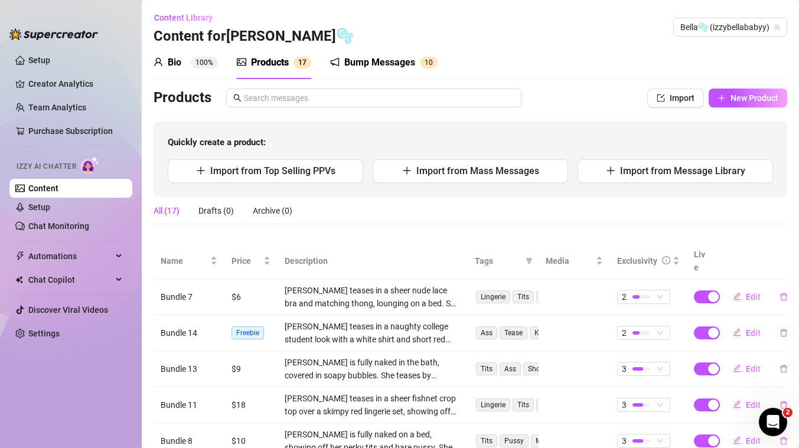 This screenshot has width=799, height=448. What do you see at coordinates (54, 34) in the screenshot?
I see `img: logo-BBDzfeDw.svg` at bounding box center [54, 34].